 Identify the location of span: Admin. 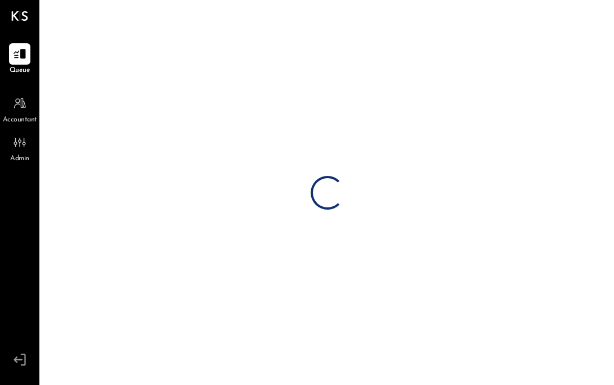
(20, 159).